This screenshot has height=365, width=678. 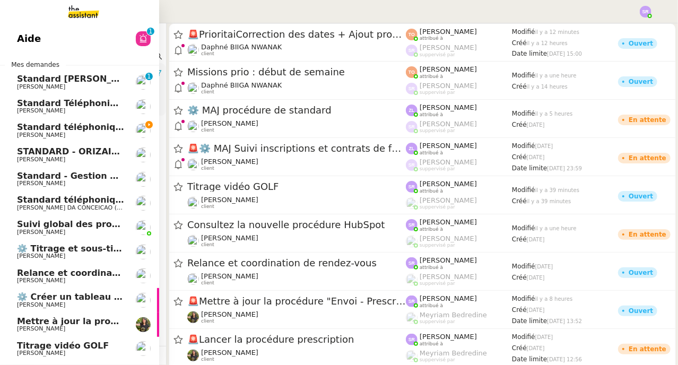 What do you see at coordinates (411, 356) in the screenshot?
I see `img: users%2FaellJyylmXSg4jqeVbanehhyYJm1%2Favatar%2Fprofile-pic%20(4).png` at bounding box center [411, 356].